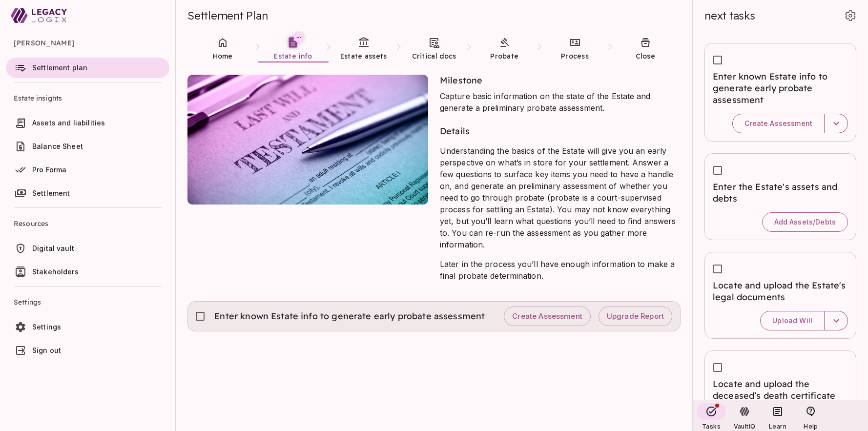 The height and width of the screenshot is (431, 868). What do you see at coordinates (455, 131) in the screenshot?
I see `span: Details` at bounding box center [455, 131].